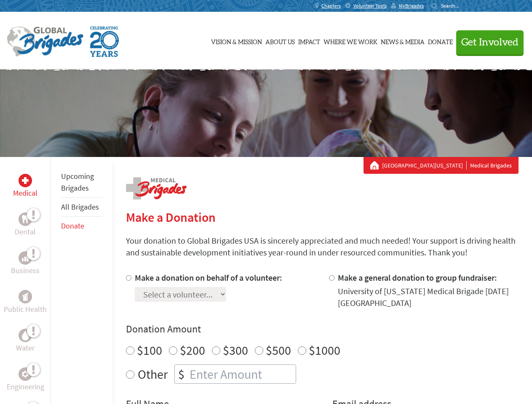 The height and width of the screenshot is (404, 532). Describe the element at coordinates (25, 181) in the screenshot. I see `img: Medical` at that location.